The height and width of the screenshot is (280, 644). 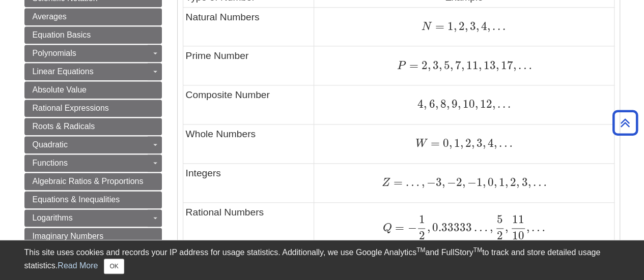 I want to click on span: Imaginary Numbers, so click(x=68, y=236).